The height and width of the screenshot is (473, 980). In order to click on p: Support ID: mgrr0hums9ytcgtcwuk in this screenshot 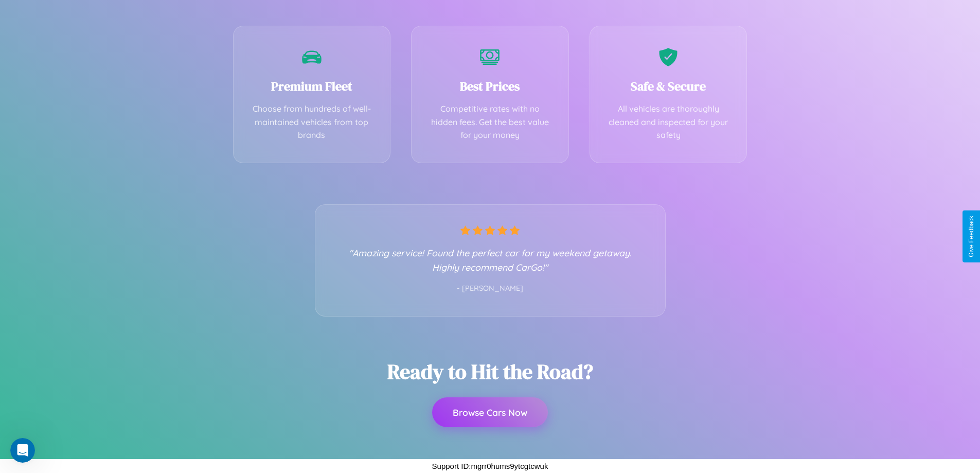, I will do `click(490, 465)`.